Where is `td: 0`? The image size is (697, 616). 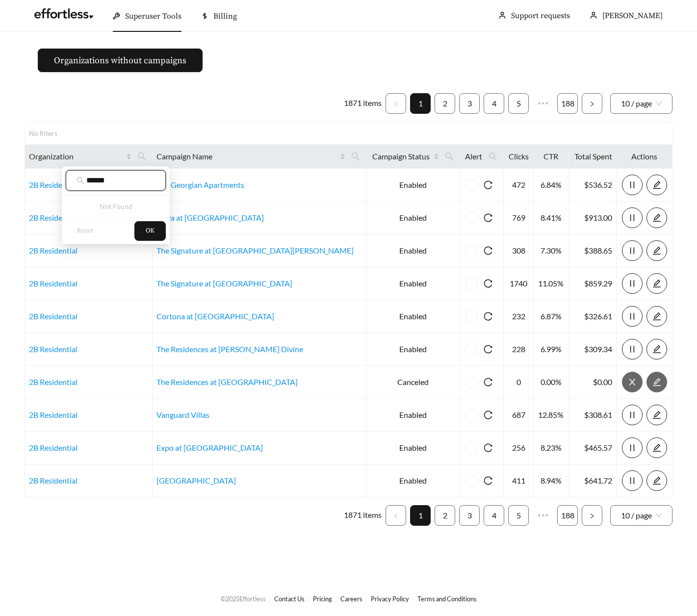
td: 0 is located at coordinates (518, 382).